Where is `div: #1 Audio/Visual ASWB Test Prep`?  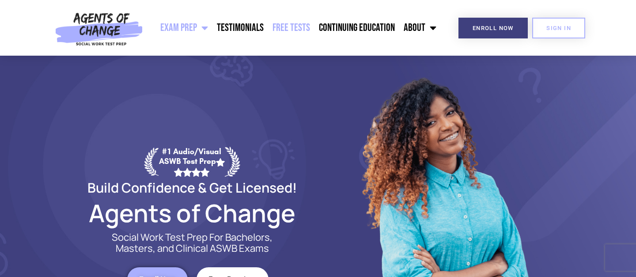 div: #1 Audio/Visual ASWB Test Prep is located at coordinates (192, 161).